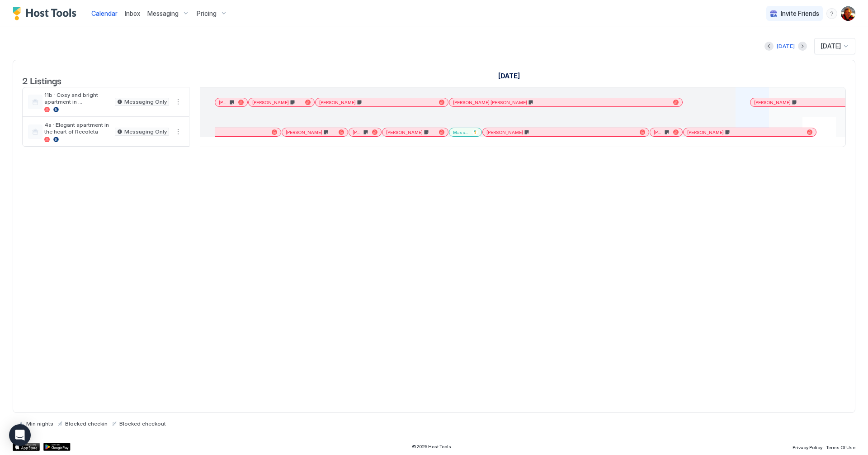 Image resolution: width=868 pixels, height=455 pixels. What do you see at coordinates (57, 446) in the screenshot?
I see `div: Google Play Store` at bounding box center [57, 446].